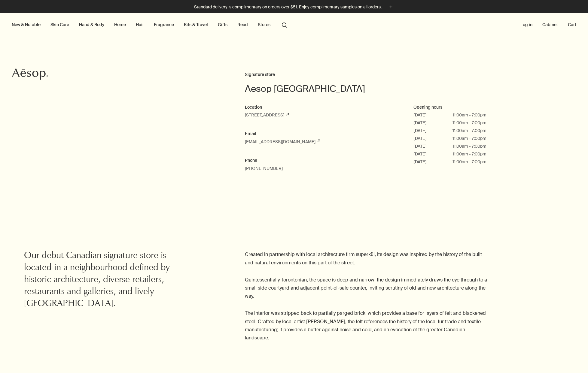 This screenshot has width=588, height=373. Describe the element at coordinates (527, 25) in the screenshot. I see `button: Log in` at that location.